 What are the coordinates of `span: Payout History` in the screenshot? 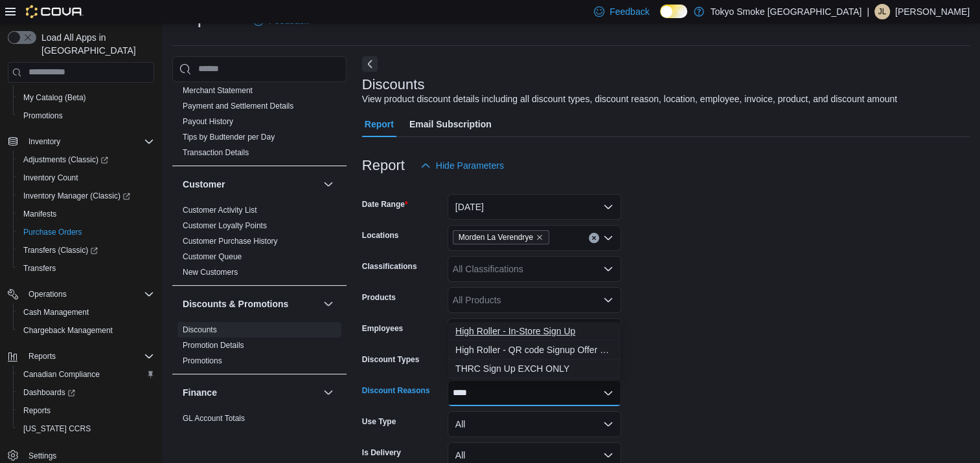 It's located at (208, 122).